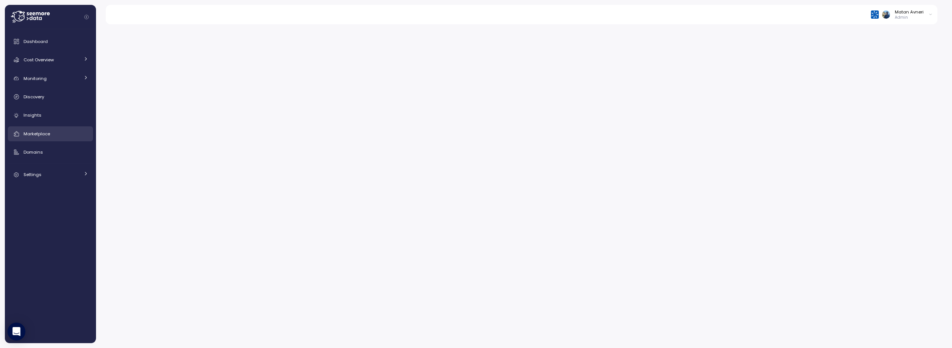 This screenshot has height=348, width=952. I want to click on a: Monitoring, so click(50, 78).